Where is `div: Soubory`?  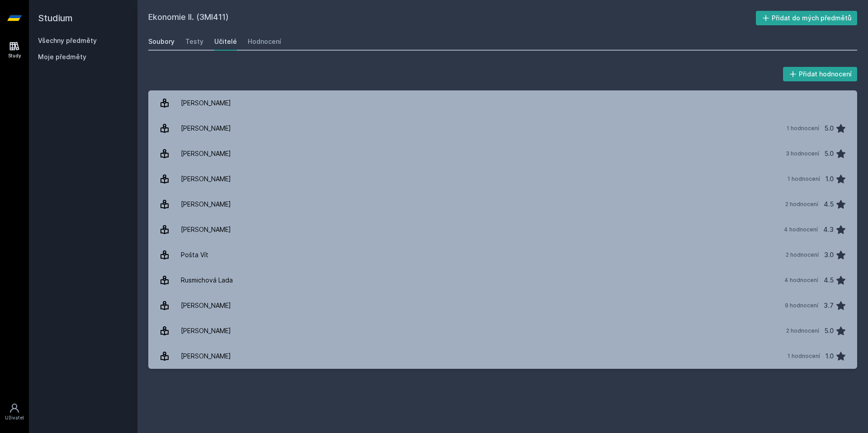
div: Soubory is located at coordinates (162, 42).